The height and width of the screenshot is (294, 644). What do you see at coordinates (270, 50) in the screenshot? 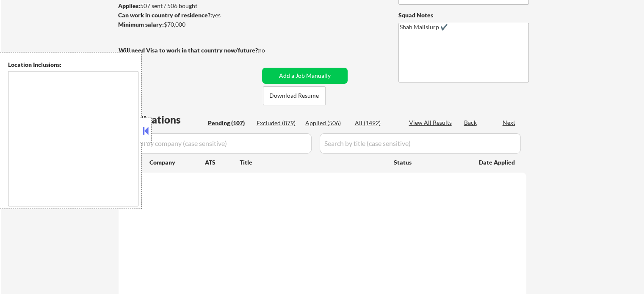
I see `div: no` at bounding box center [270, 50].